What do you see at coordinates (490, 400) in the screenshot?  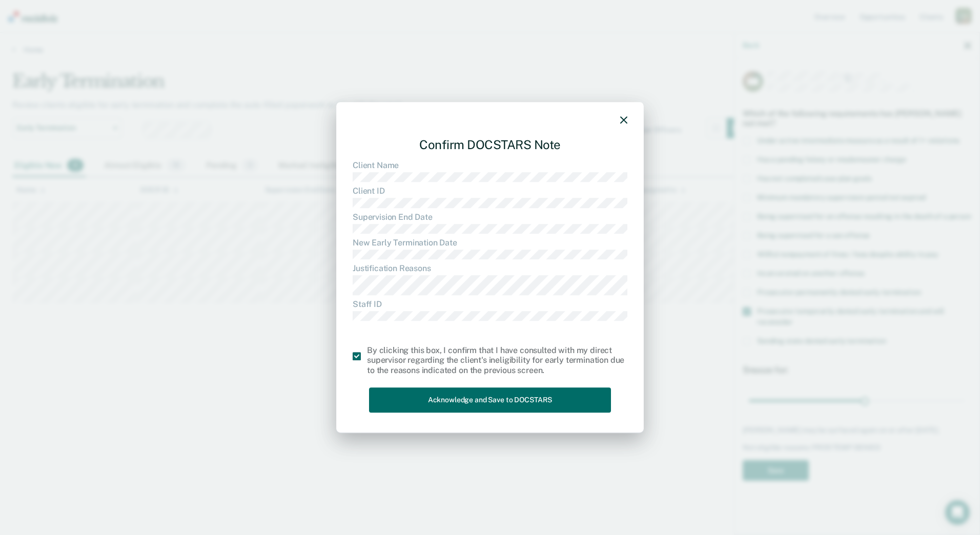 I see `button: Acknowledge and Save to DOCSTARS` at bounding box center [490, 400].